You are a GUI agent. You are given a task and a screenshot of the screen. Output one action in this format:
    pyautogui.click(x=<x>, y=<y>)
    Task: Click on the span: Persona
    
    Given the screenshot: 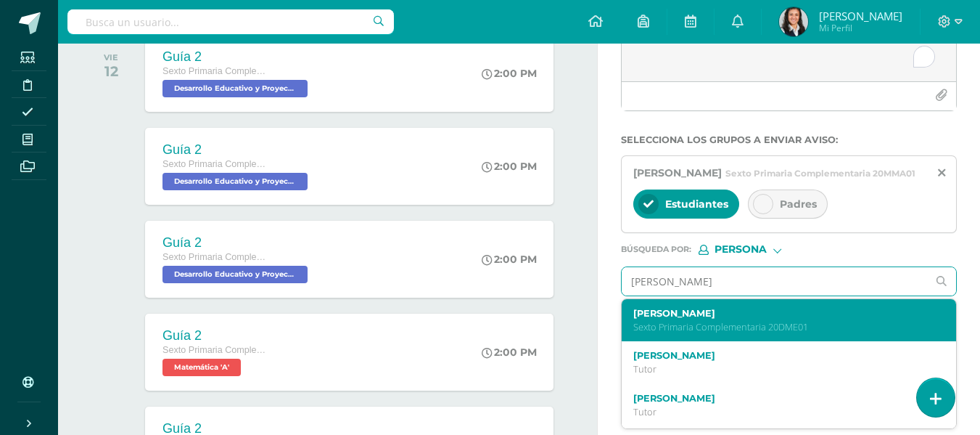 What is the action you would take?
    pyautogui.click(x=741, y=249)
    